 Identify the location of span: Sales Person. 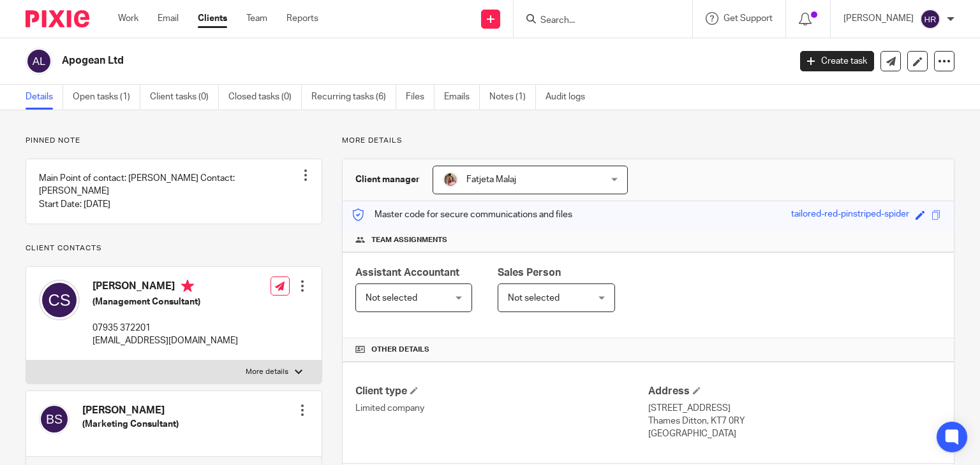
(529, 273).